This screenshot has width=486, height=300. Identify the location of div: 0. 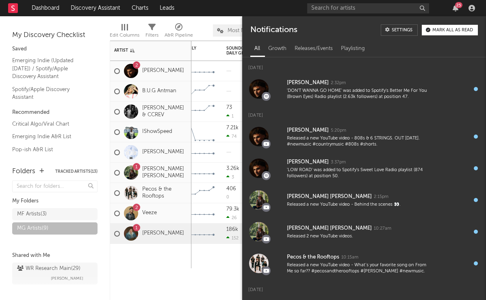
(227, 197).